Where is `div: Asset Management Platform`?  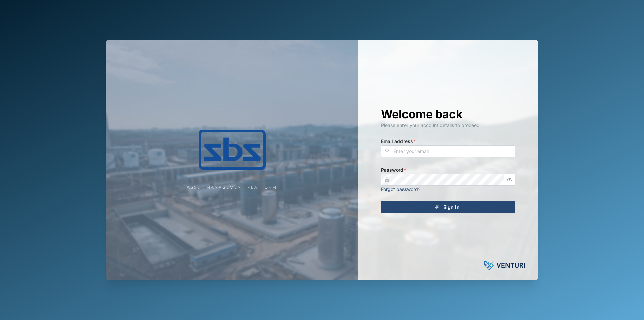 div: Asset Management Platform is located at coordinates (232, 187).